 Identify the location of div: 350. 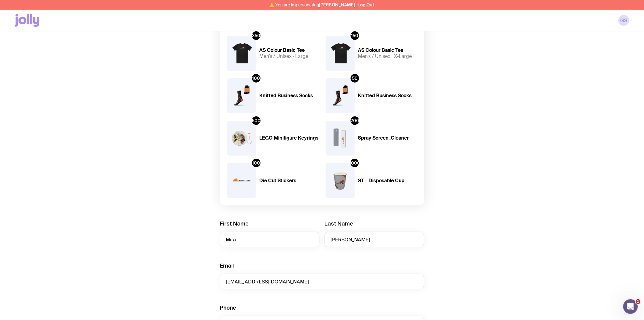
(257, 36).